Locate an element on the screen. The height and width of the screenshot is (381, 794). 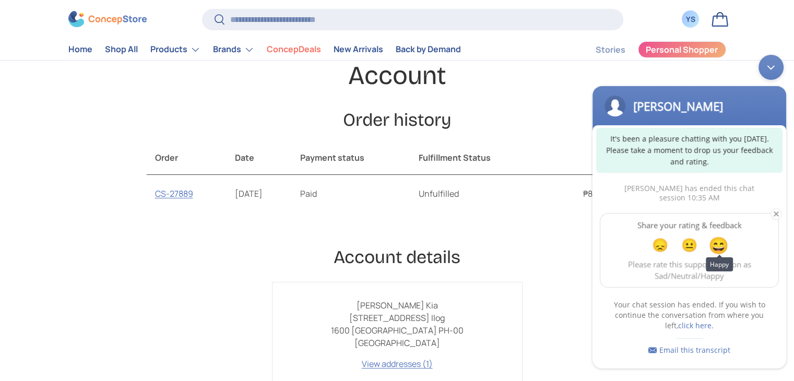
h2: Order history is located at coordinates (397, 120).